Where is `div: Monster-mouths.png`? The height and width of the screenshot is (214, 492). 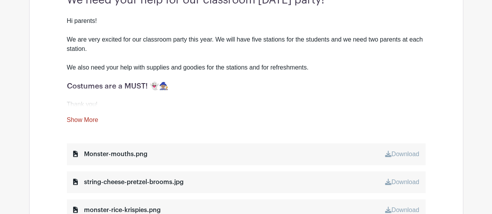
div: Monster-mouths.png is located at coordinates (110, 155).